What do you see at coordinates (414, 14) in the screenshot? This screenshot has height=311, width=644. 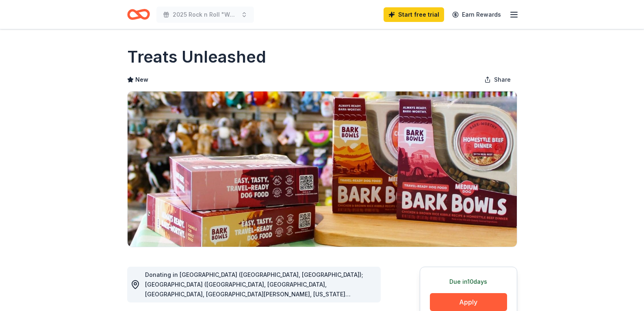 I see `a: Start free trial` at bounding box center [414, 14].